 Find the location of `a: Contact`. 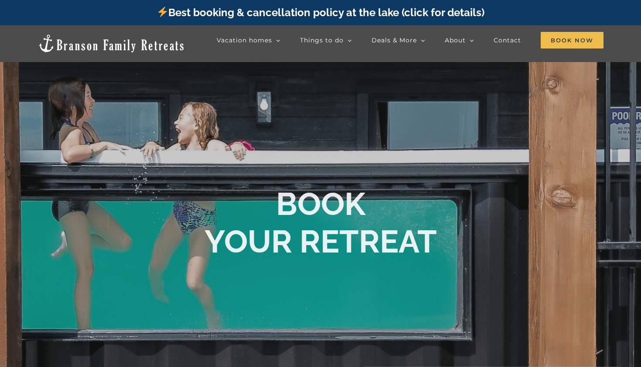

a: Contact is located at coordinates (508, 40).